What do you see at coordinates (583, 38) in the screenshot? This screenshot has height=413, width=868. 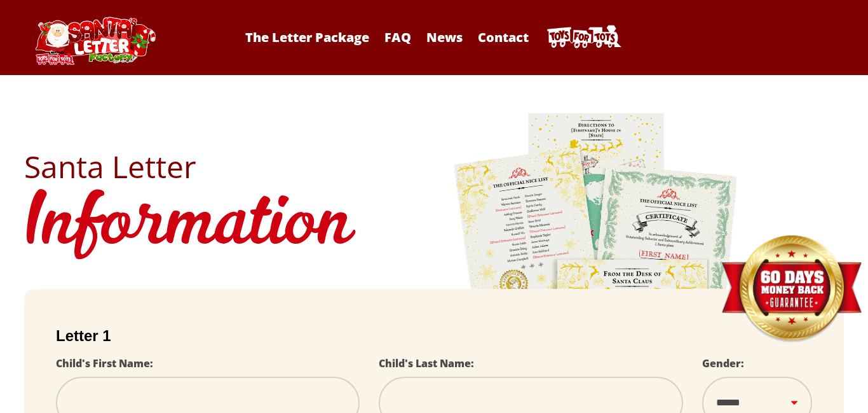 I see `img: Toys For Tots` at bounding box center [583, 38].